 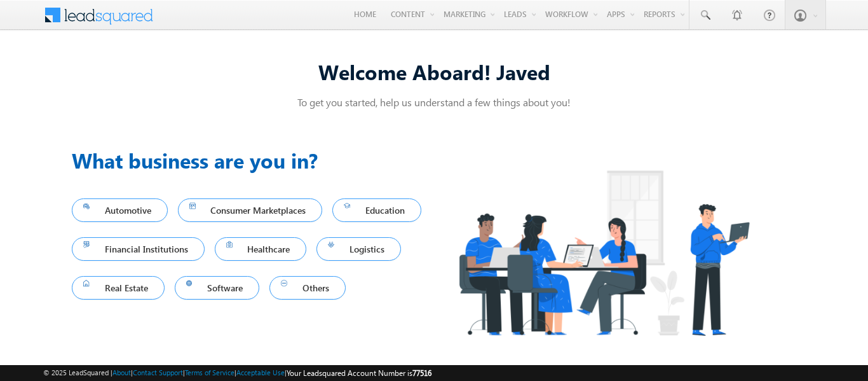 What do you see at coordinates (210, 371) in the screenshot?
I see `a: Terms of Service` at bounding box center [210, 371].